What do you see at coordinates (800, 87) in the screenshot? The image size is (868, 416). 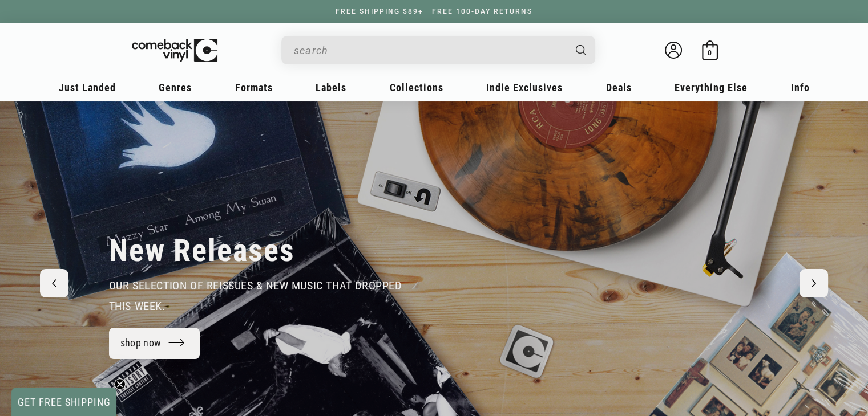 I see `span: Info` at bounding box center [800, 87].